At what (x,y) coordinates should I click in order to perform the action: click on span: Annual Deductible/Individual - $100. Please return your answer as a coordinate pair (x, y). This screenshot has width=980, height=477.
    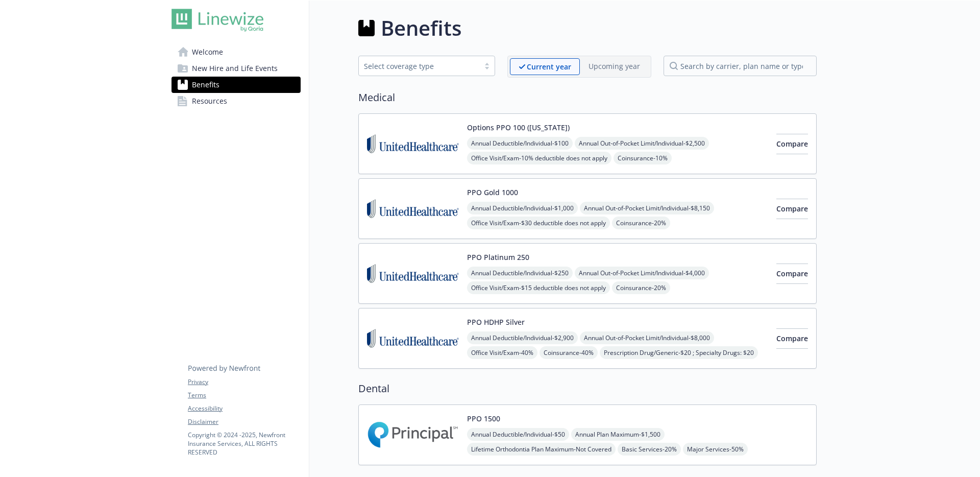
    Looking at the image, I should click on (520, 143).